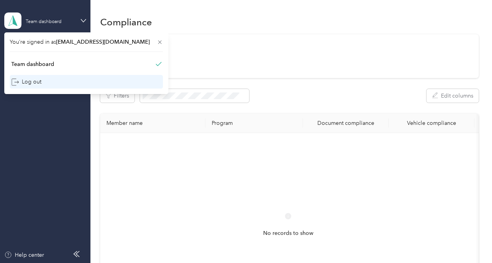 This screenshot has width=492, height=263. Describe the element at coordinates (24, 254) in the screenshot. I see `button: Help center` at that location.